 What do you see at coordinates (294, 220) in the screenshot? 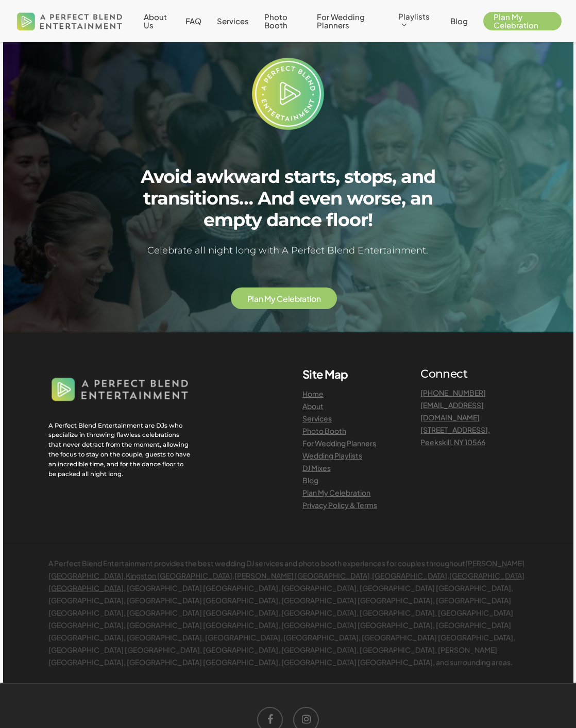
I see `span: dance` at bounding box center [294, 220].